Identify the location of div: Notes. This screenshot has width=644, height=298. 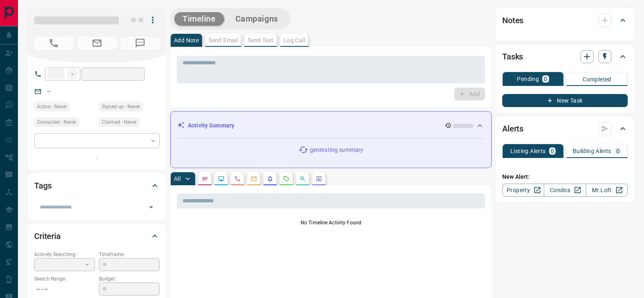
(565, 20).